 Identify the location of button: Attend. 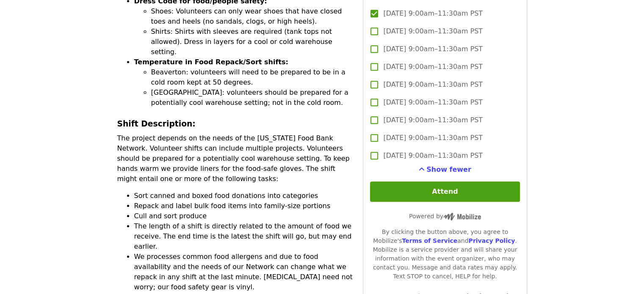
(444, 191).